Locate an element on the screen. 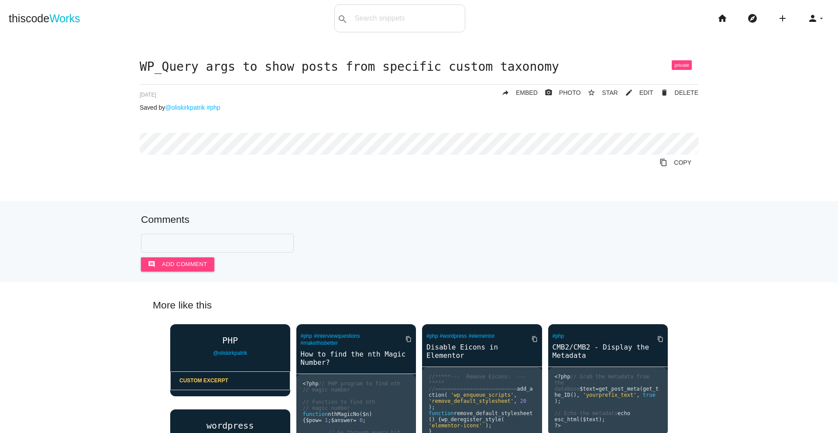 The height and width of the screenshot is (433, 838). button: search is located at coordinates (343, 18).